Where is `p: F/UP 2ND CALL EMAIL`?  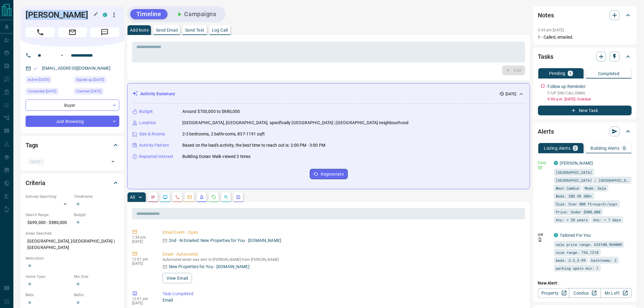
p: F/UP 2ND CALL EMAIL is located at coordinates (590, 93).